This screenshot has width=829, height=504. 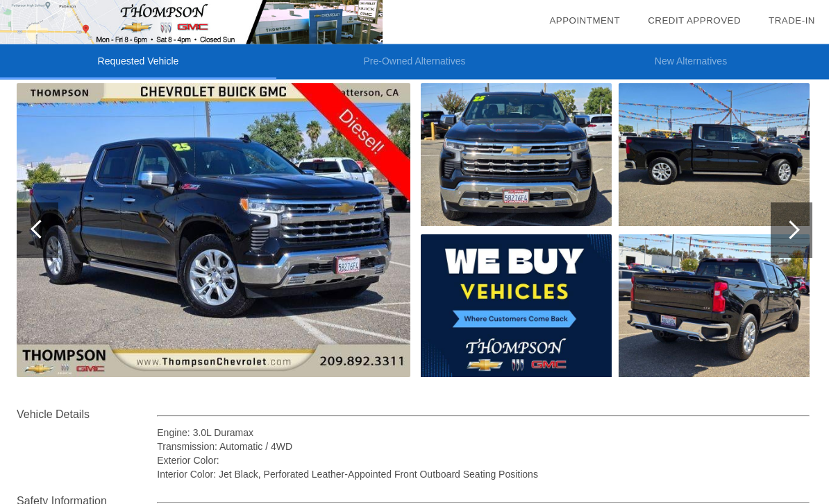 I want to click on img: 5.jpg, so click(x=714, y=307).